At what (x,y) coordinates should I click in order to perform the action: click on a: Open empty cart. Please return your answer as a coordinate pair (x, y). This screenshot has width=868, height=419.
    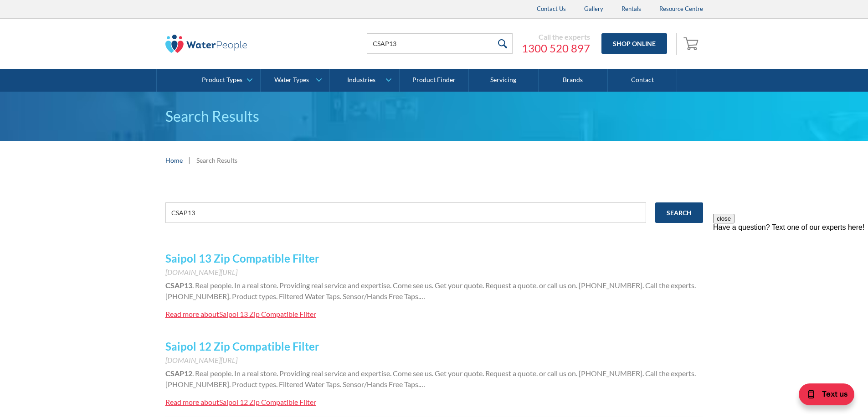
    Looking at the image, I should click on (692, 44).